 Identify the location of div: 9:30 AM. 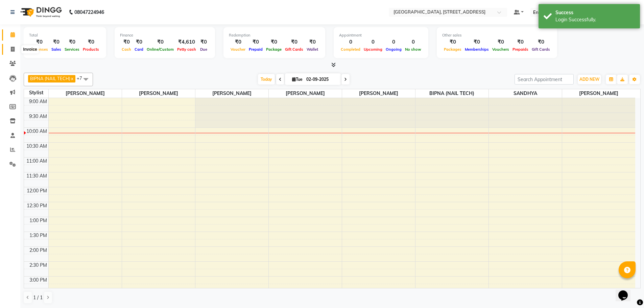
(38, 116).